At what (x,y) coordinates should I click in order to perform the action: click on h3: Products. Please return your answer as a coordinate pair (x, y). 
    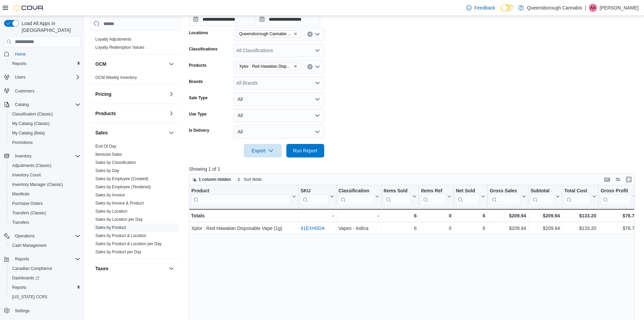
    Looking at the image, I should click on (106, 113).